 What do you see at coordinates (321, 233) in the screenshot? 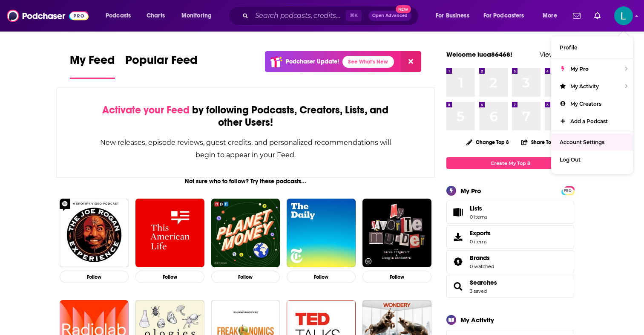
I see `img: The Daily` at bounding box center [321, 233].